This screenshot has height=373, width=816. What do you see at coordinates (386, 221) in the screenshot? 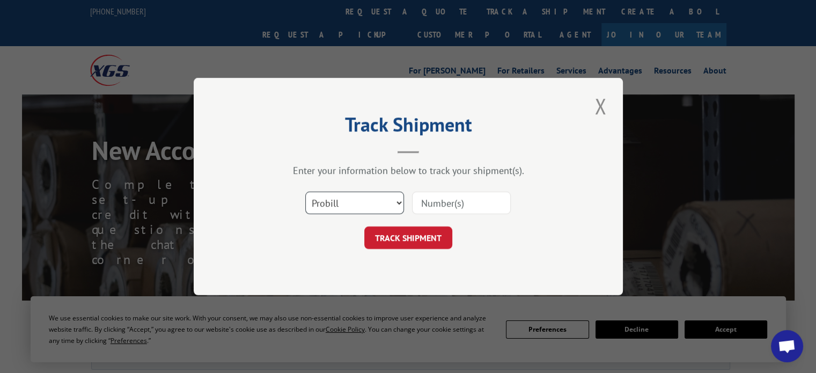
I see `span: Who do you report to within your company?` at bounding box center [386, 221].